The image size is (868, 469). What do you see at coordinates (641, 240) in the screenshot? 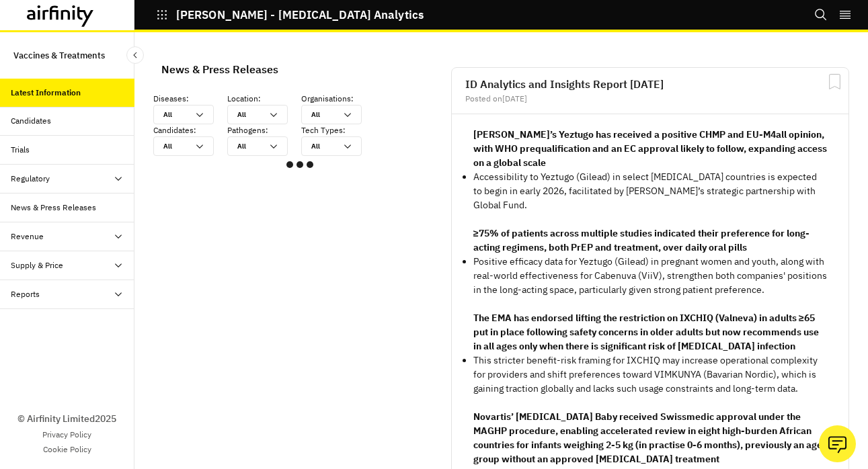
I see `strong: ≥75% of patients across multiple studies indicated their preference for long-acting regimens, bot...` at bounding box center [641, 240].